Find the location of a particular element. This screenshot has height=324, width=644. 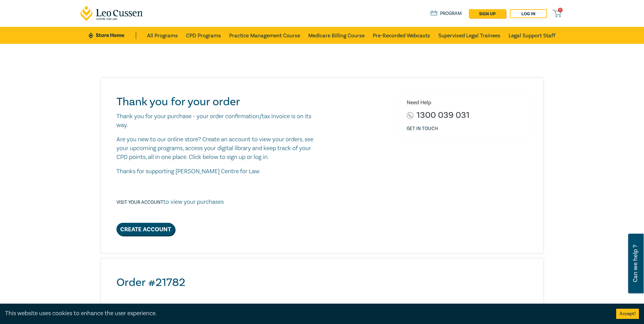

a: Medicare Billing Course is located at coordinates (337, 35).